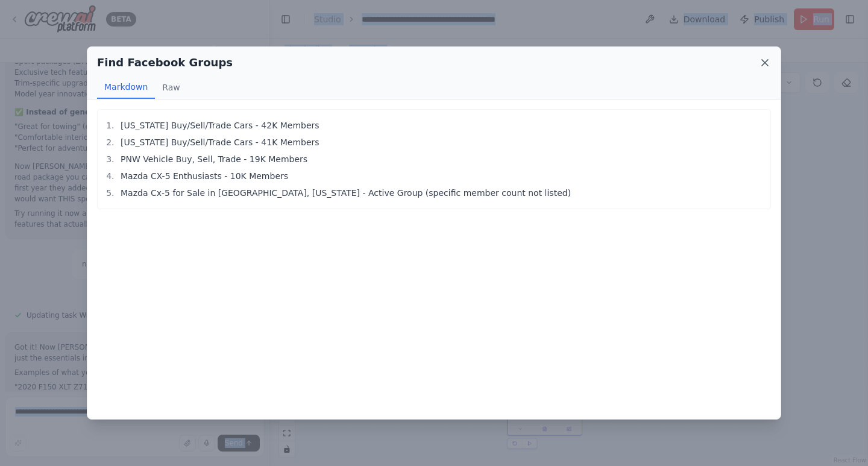  Describe the element at coordinates (165, 63) in the screenshot. I see `h2: Find Facebook Groups` at that location.